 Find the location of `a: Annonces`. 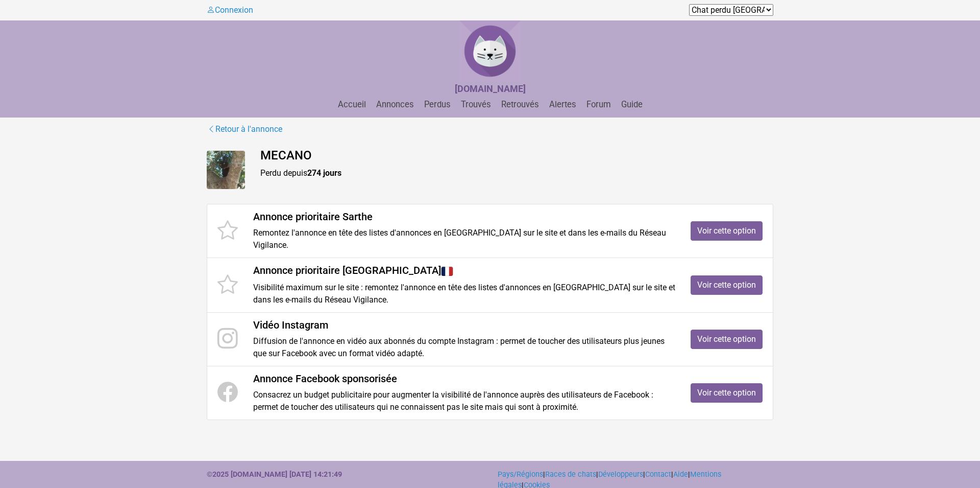

a: Annonces is located at coordinates (395, 104).